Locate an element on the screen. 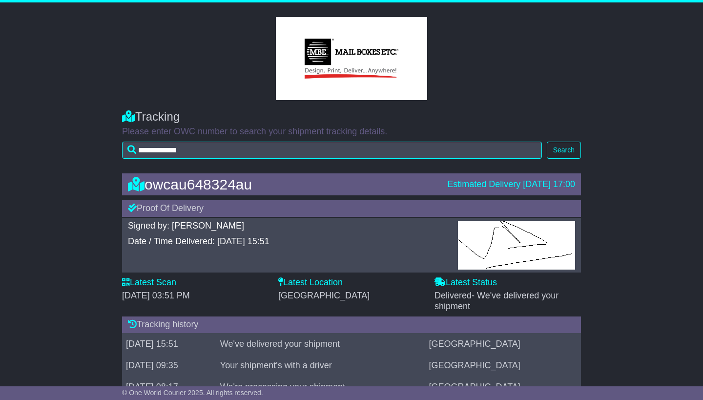 The image size is (703, 400). td: We've delivered your shipment is located at coordinates (321, 343).